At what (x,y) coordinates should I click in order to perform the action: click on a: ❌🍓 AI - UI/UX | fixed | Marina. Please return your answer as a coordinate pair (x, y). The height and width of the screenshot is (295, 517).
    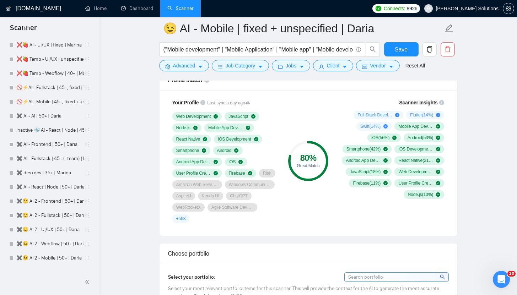
    Looking at the image, I should click on (50, 45).